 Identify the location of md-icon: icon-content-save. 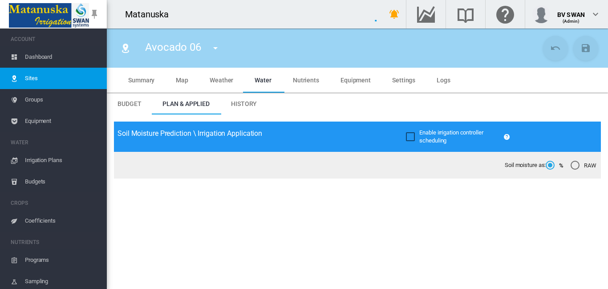
(586, 48).